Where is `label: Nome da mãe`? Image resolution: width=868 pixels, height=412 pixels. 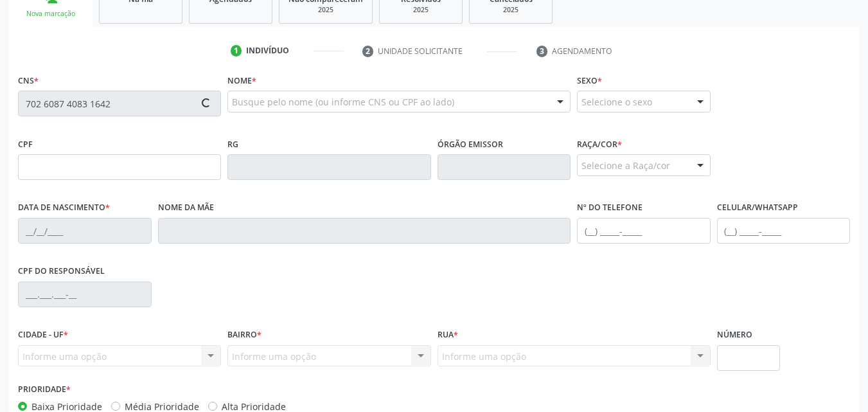
label: Nome da mãe is located at coordinates (186, 208).